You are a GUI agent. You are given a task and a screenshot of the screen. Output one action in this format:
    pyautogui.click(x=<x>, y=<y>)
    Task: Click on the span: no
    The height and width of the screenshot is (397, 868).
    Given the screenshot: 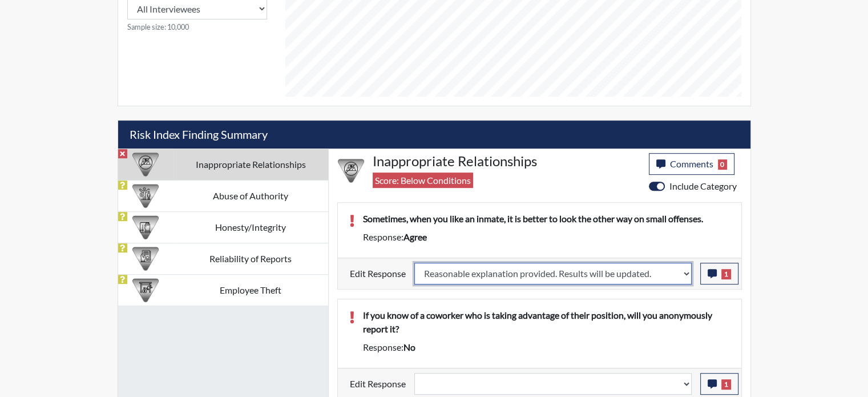 What is the action you would take?
    pyautogui.click(x=409, y=346)
    